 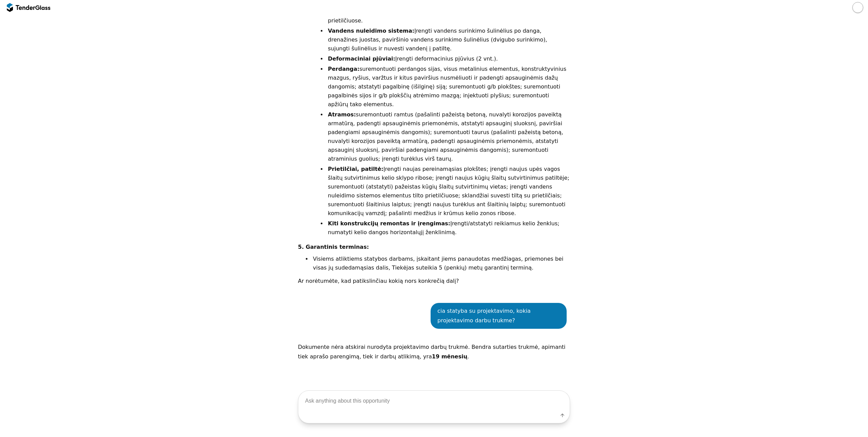 What do you see at coordinates (449, 59) in the screenshot?
I see `li: Įrengti deformacinius pjūvius (2 vnt.).` at bounding box center [449, 59].